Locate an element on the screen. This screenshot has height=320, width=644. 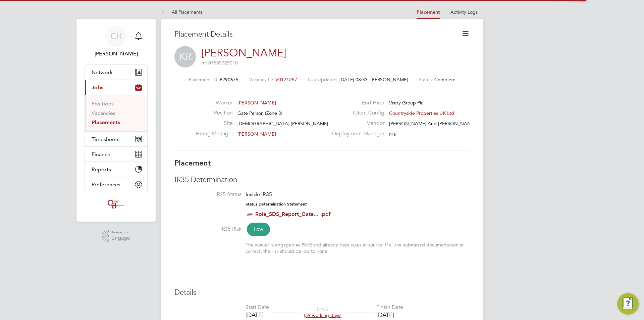
label: Status is located at coordinates (425, 80).